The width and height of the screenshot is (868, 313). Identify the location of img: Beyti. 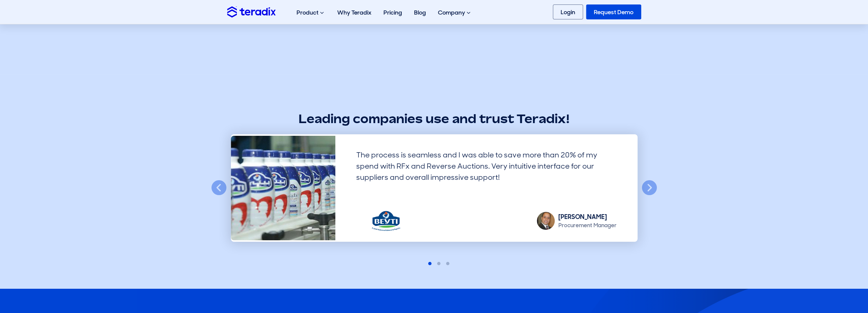
(386, 221).